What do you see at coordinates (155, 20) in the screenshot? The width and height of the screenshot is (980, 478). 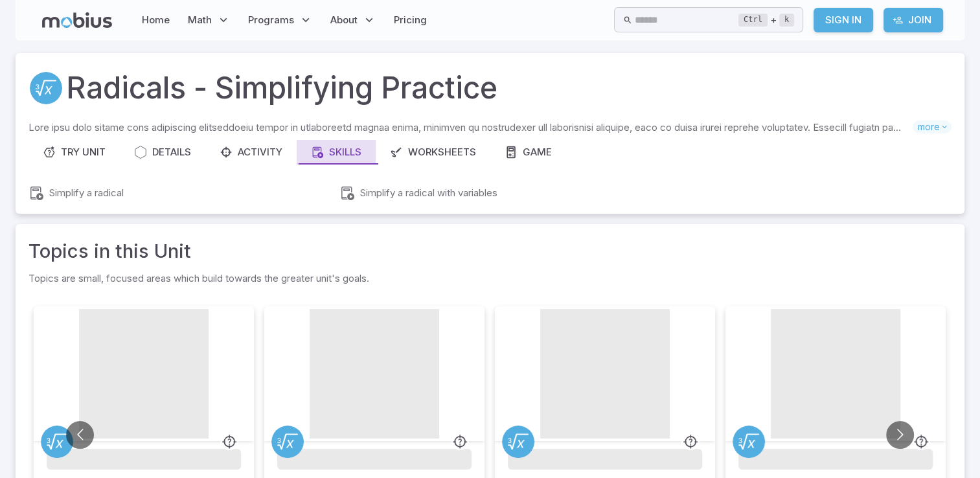 I see `a: Home` at bounding box center [155, 20].